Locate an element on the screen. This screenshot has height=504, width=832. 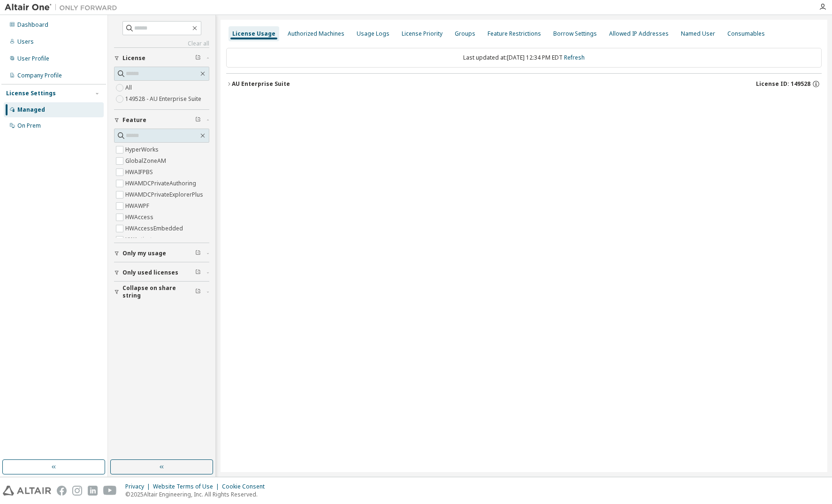
button: AU Enterprise SuiteLicense ID: 149528 is located at coordinates (524, 84).